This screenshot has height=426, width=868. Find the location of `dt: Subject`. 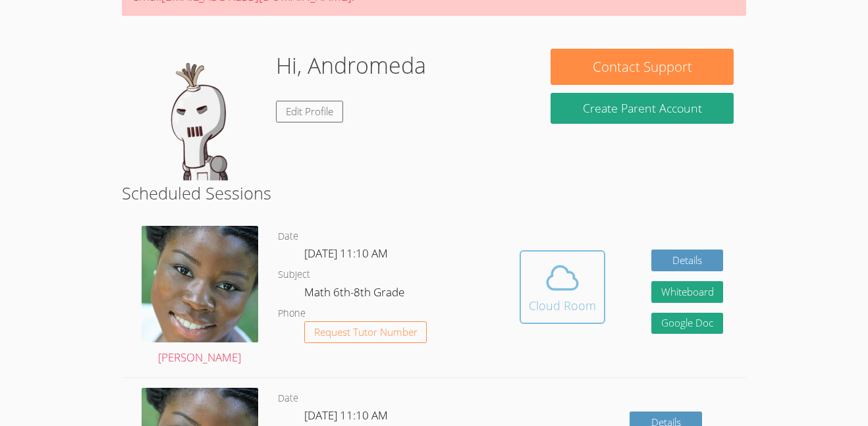

dt: Subject is located at coordinates (294, 274).